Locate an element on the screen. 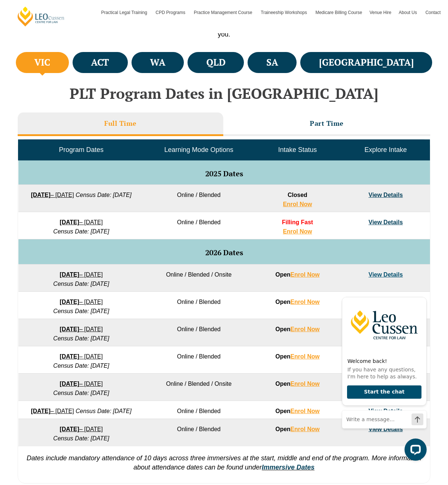 The width and height of the screenshot is (448, 485). span: 2026 Dates is located at coordinates (224, 252).